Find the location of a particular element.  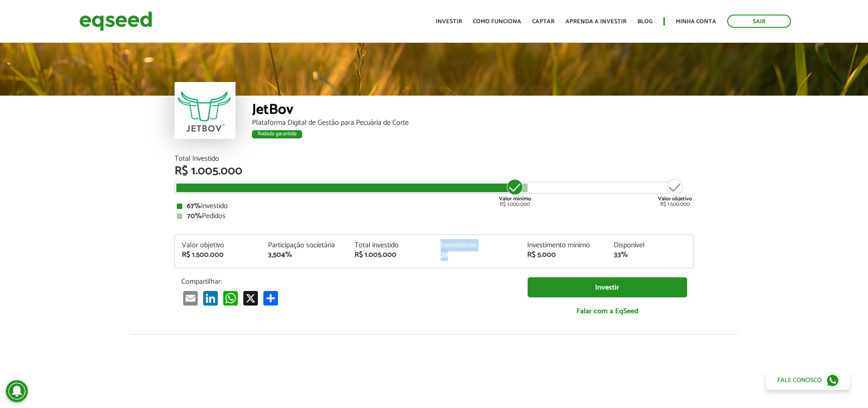

div: Participação societária is located at coordinates (304, 246).